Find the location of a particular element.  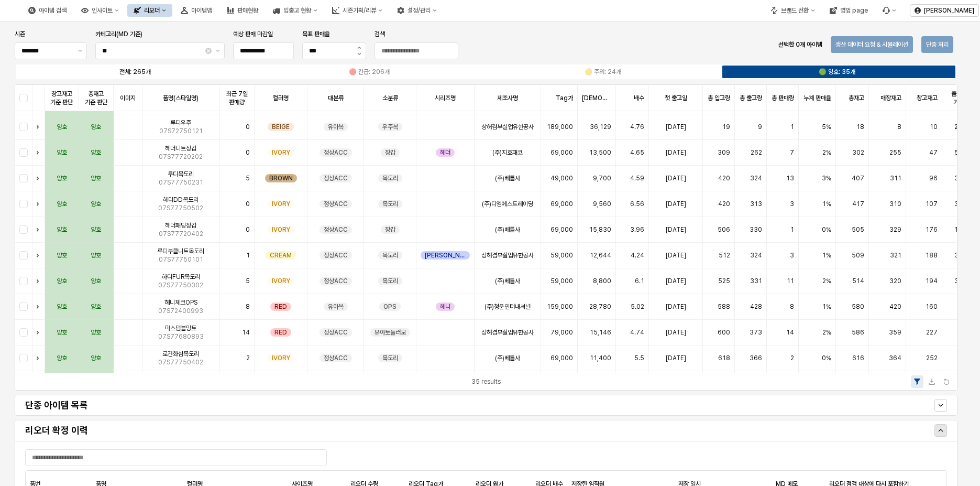

div: 인사이트 is located at coordinates (100, 11).